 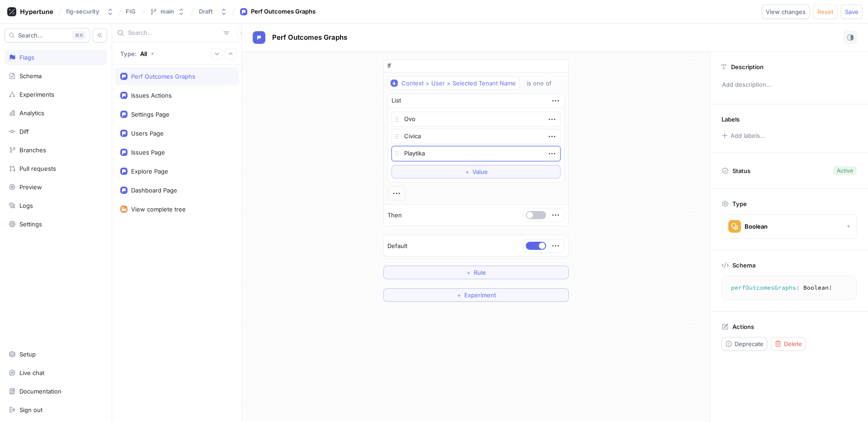 What do you see at coordinates (149, 171) in the screenshot?
I see `div: Explore Page` at bounding box center [149, 171].